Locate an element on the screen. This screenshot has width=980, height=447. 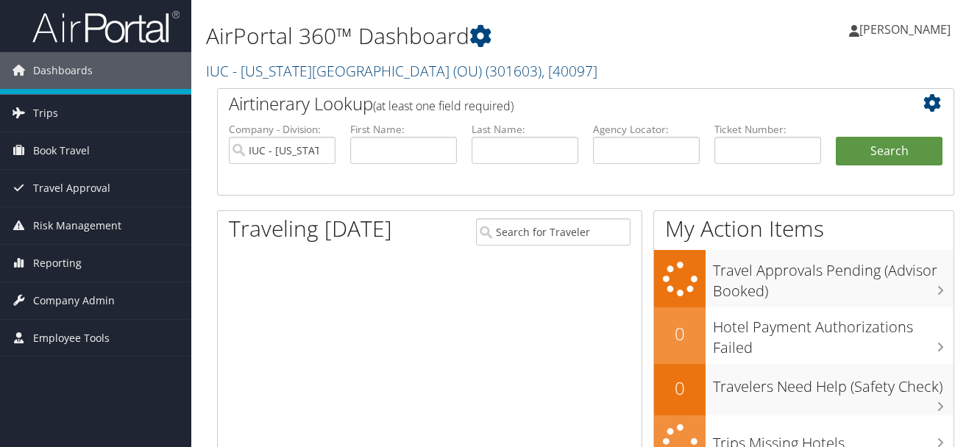
span: (at least one field required) is located at coordinates (443, 106).